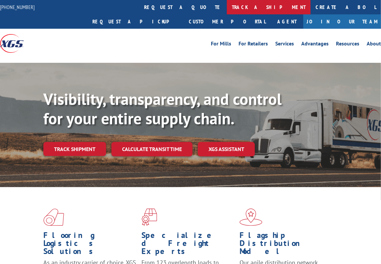  I want to click on a: For Retailers, so click(253, 45).